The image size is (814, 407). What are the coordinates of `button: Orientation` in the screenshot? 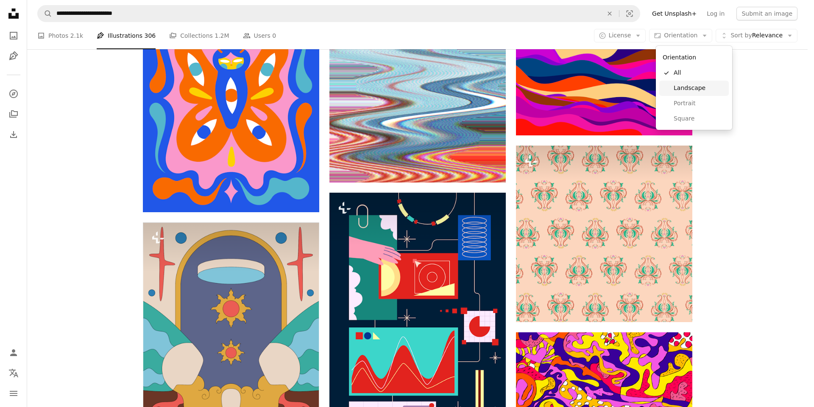 It's located at (681, 36).